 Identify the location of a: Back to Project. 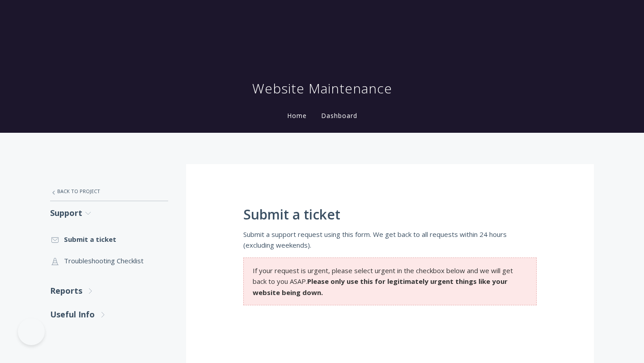
(109, 191).